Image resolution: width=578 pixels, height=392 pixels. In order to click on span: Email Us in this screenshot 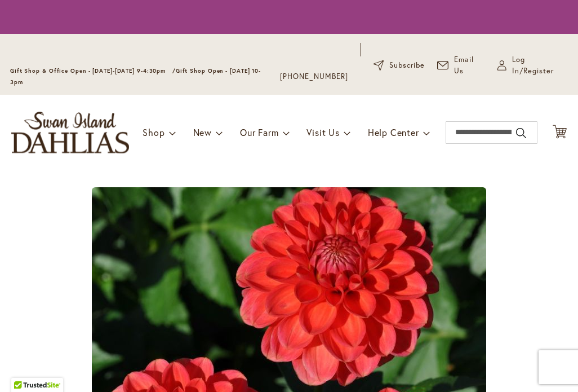, I will do `click(469, 65)`.